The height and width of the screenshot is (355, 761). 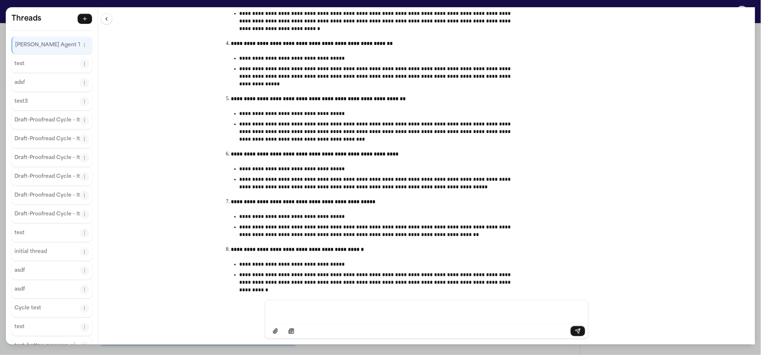 I want to click on button: Select thread: Draft-Proofread Cycle - Iteration 4, so click(x=47, y=139).